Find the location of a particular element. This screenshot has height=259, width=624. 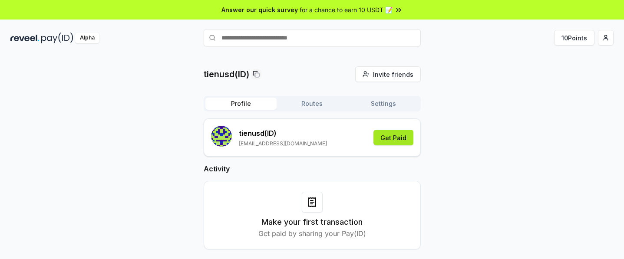

div: Alpha is located at coordinates (87, 38).